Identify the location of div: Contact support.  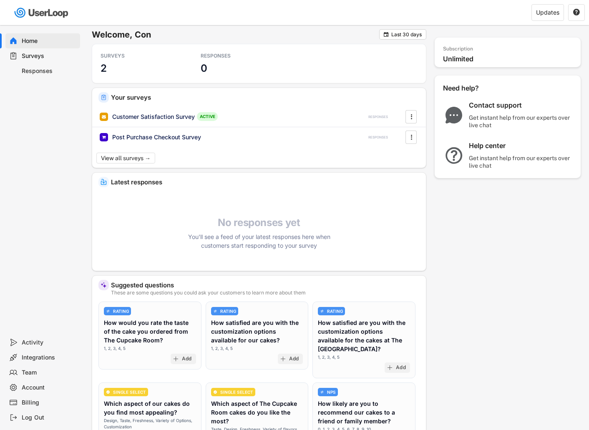
(521, 105).